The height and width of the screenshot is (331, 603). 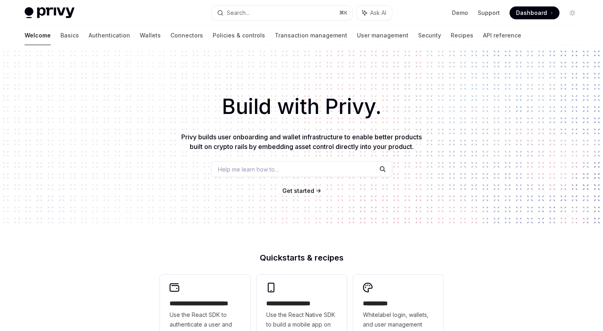 I want to click on span: Ask AI, so click(x=378, y=13).